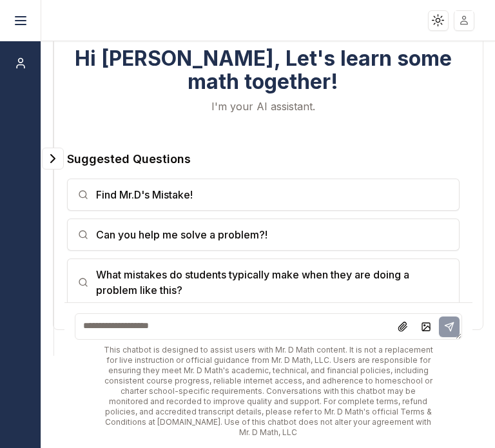 This screenshot has height=448, width=495. What do you see at coordinates (263, 107) in the screenshot?
I see `p: I'm your AI assistant.` at bounding box center [263, 107].